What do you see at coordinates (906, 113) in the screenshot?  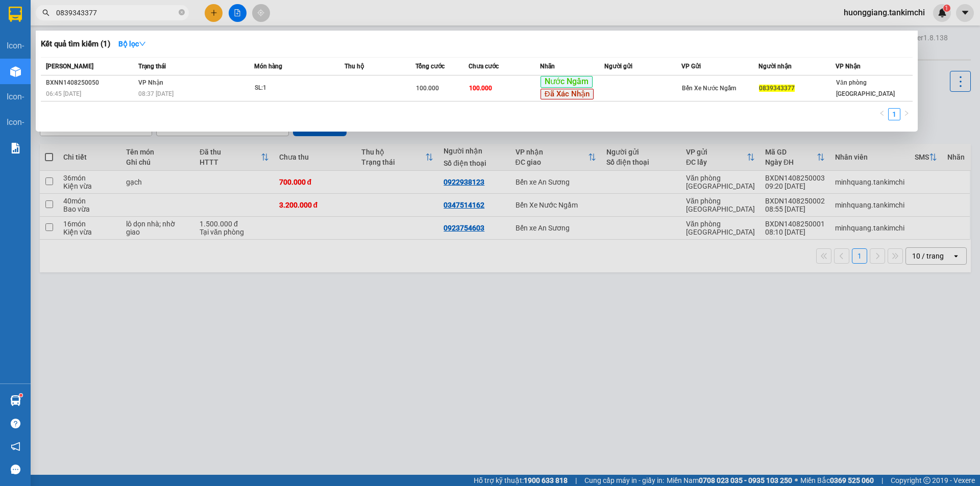 I see `span: right` at bounding box center [906, 113].